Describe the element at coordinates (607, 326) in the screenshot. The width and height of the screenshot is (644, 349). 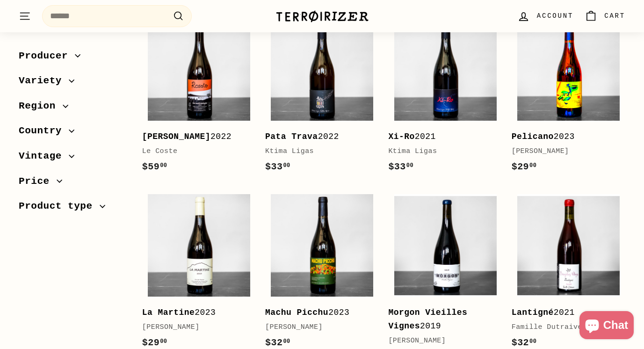
I see `inbox-online-store-chat: Shopify online store chat` at that location.